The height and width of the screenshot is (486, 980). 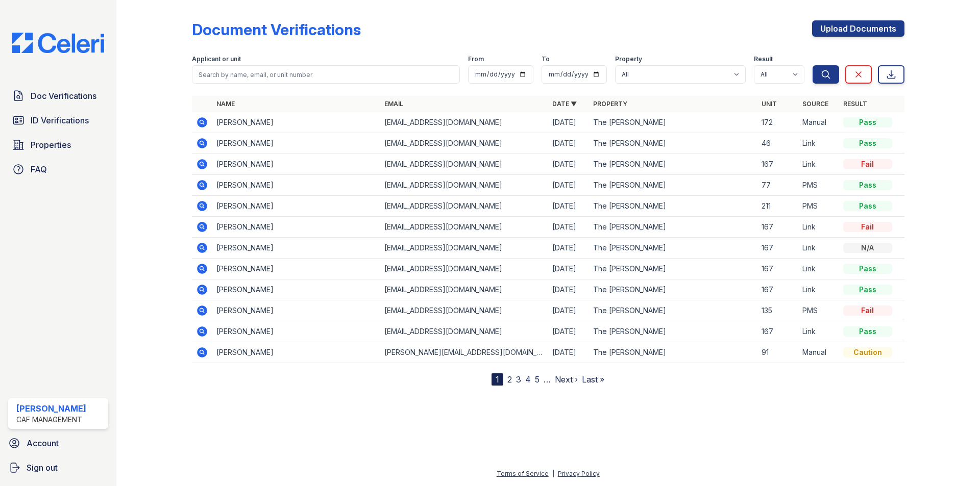 What do you see at coordinates (393, 103) in the screenshot?
I see `a: Email` at bounding box center [393, 103].